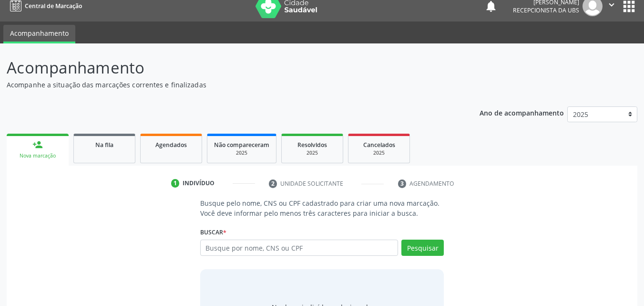 Image resolution: width=644 pixels, height=306 pixels. I want to click on span: Não compareceram, so click(242, 145).